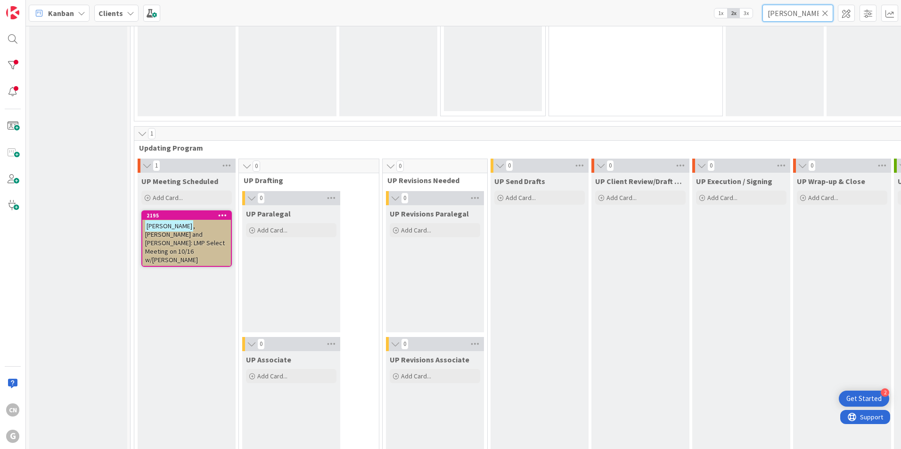 This screenshot has height=449, width=901. What do you see at coordinates (746, 13) in the screenshot?
I see `span: 3x` at bounding box center [746, 13].